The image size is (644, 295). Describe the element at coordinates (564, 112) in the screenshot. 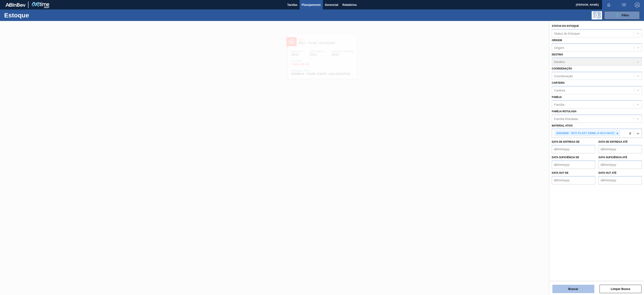

I see `label: Família Rotulada` at that location.